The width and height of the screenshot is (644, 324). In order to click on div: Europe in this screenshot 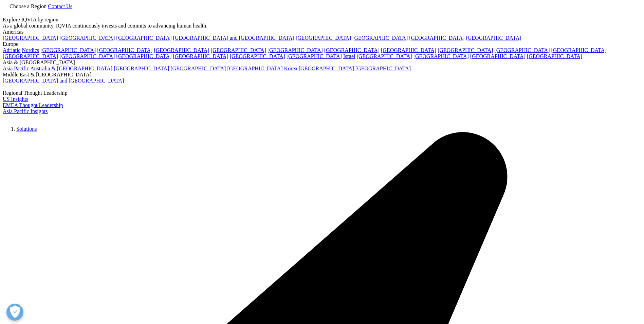, I will do `click(322, 44)`.